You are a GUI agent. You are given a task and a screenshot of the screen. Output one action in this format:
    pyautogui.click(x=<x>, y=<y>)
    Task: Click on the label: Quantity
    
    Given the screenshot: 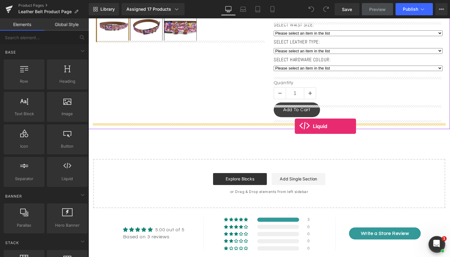 What is the action you would take?
    pyautogui.click(x=276, y=67)
    